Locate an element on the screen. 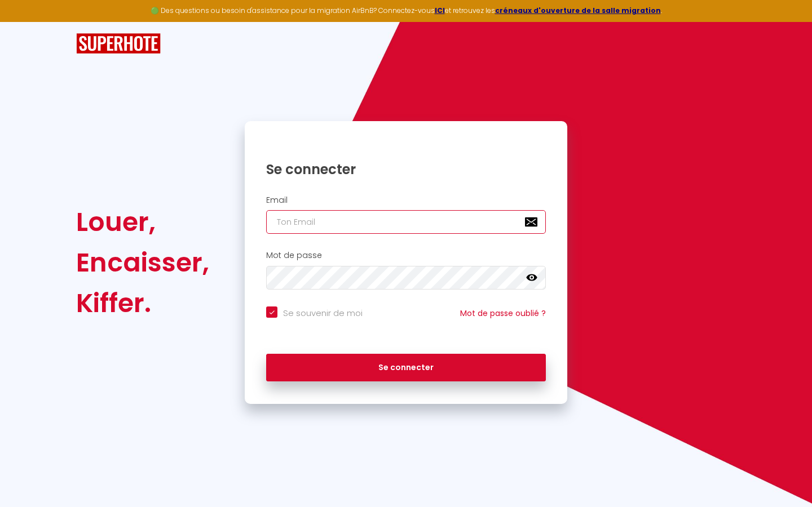  div: Louer, is located at coordinates (143, 222).